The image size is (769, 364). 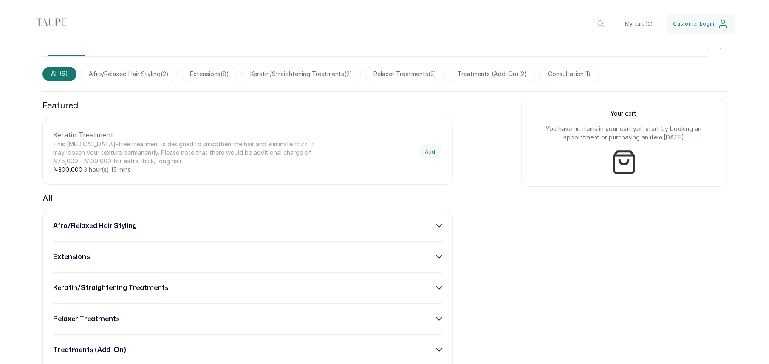 What do you see at coordinates (86, 319) in the screenshot?
I see `h3: relaxer treatments` at bounding box center [86, 319].